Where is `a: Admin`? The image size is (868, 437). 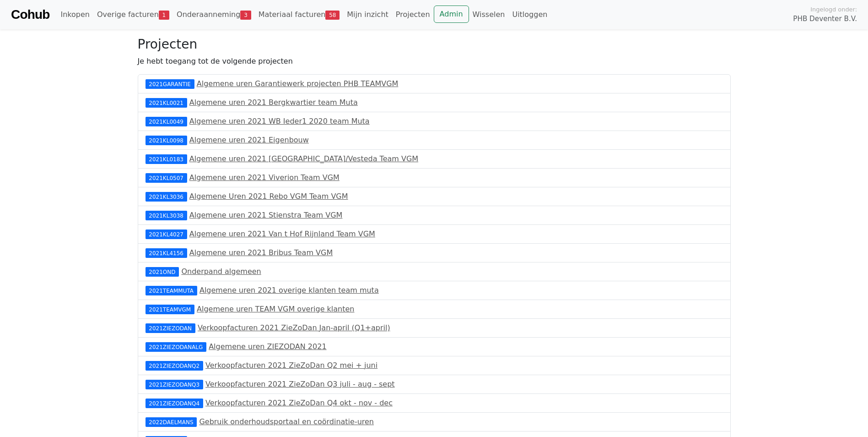
a: Admin is located at coordinates (451, 14).